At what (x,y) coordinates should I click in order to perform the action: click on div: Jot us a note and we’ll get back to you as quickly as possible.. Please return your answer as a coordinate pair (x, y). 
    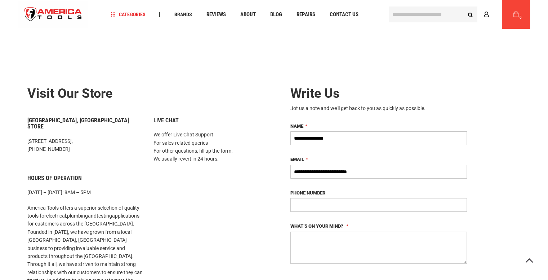
    Looking at the image, I should click on (379, 108).